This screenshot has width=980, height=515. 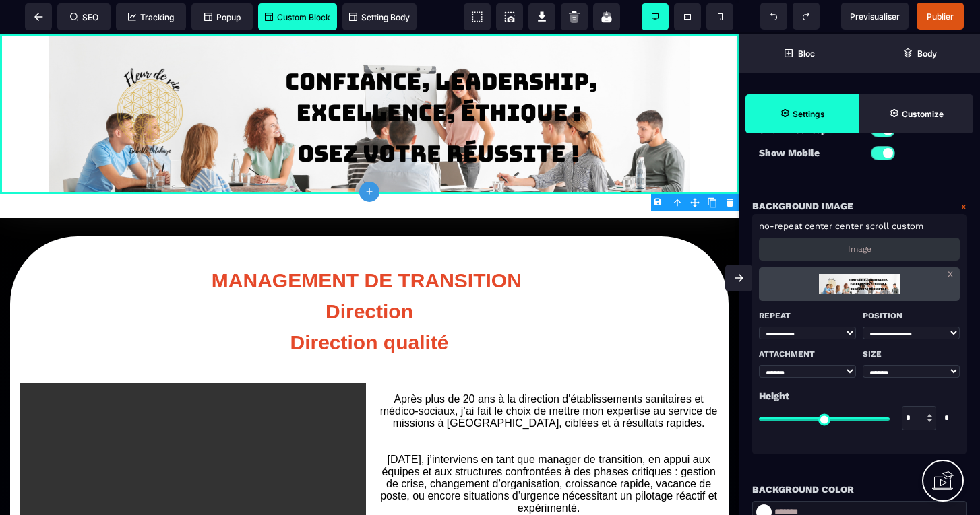 I want to click on b: MANAGEMENT DE TRANSITION Direction Direction qualité, so click(x=369, y=277).